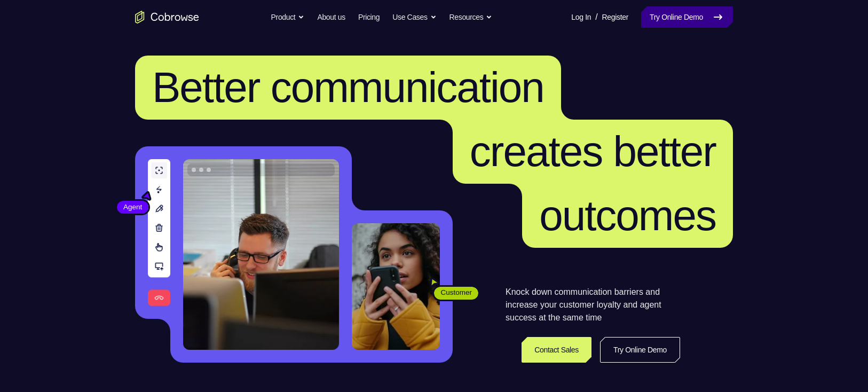 This screenshot has width=868, height=392. What do you see at coordinates (614, 17) in the screenshot?
I see `a: Register` at bounding box center [614, 17].